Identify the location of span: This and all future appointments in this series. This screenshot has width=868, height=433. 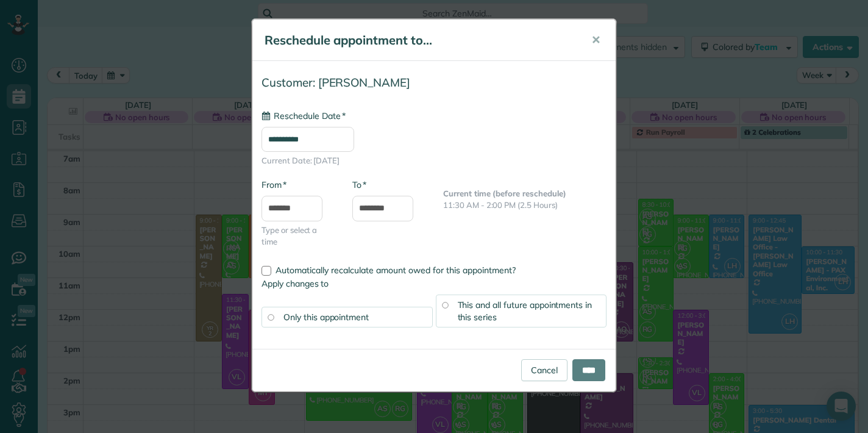
(525, 311).